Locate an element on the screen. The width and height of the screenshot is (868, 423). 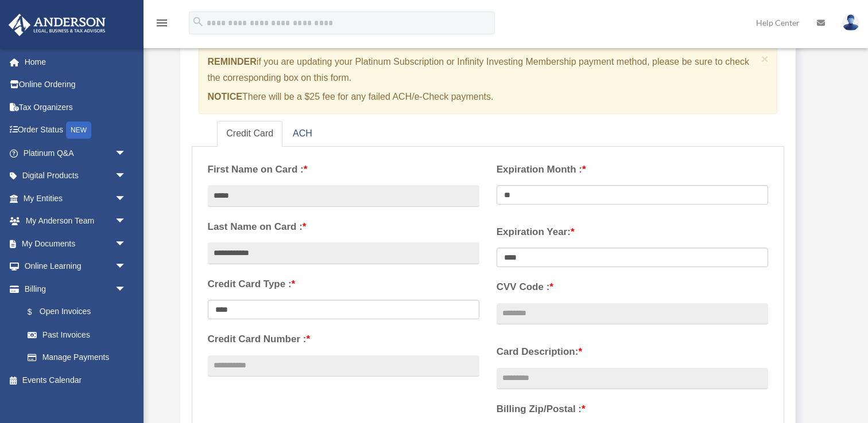
a: Home is located at coordinates (76, 62).